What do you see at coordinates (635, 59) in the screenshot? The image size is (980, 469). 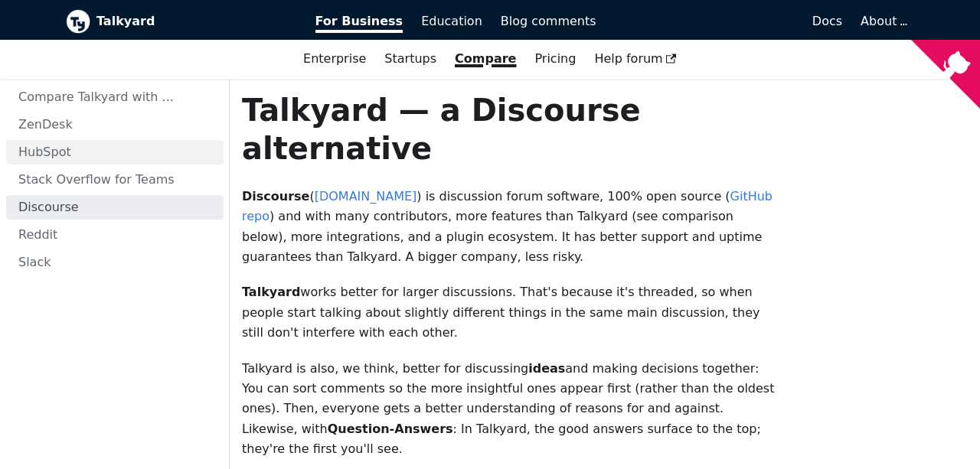 I see `a: Help forum` at bounding box center [635, 59].